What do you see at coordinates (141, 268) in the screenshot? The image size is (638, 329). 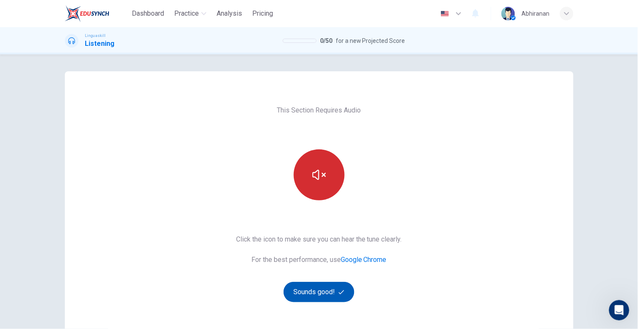 I see `button: Help` at bounding box center [141, 268].